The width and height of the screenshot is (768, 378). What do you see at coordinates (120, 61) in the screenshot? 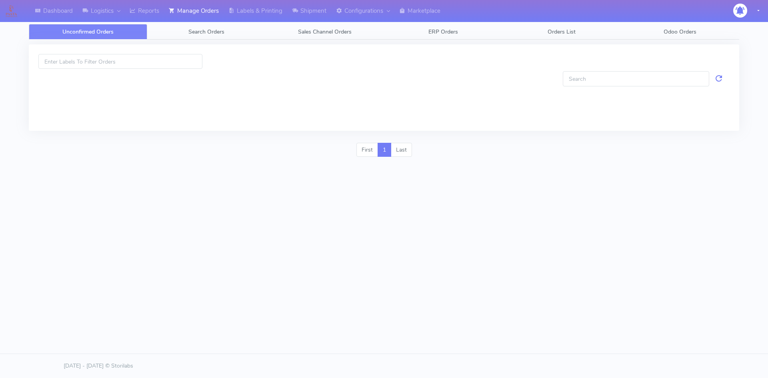
I see `input: Enter Labels To Filter Orders` at bounding box center [120, 61].